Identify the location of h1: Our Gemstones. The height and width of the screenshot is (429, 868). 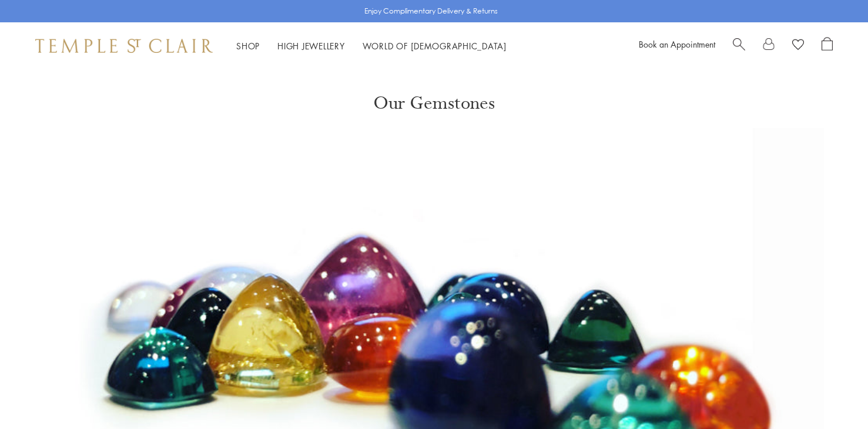
(434, 92).